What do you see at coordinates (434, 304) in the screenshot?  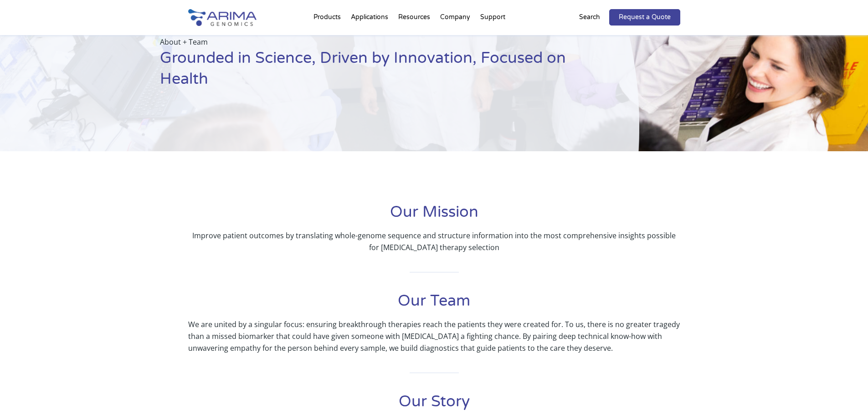 I see `h1: Our Team` at bounding box center [434, 304].